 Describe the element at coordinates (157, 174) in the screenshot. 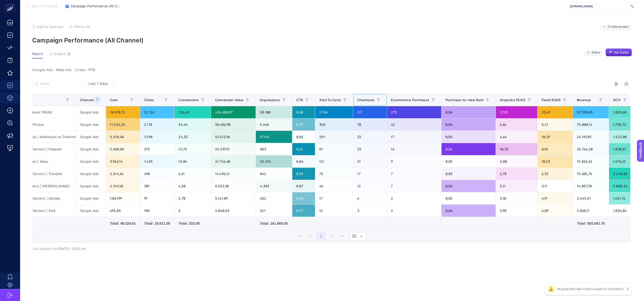

I see `div: 498` at that location.